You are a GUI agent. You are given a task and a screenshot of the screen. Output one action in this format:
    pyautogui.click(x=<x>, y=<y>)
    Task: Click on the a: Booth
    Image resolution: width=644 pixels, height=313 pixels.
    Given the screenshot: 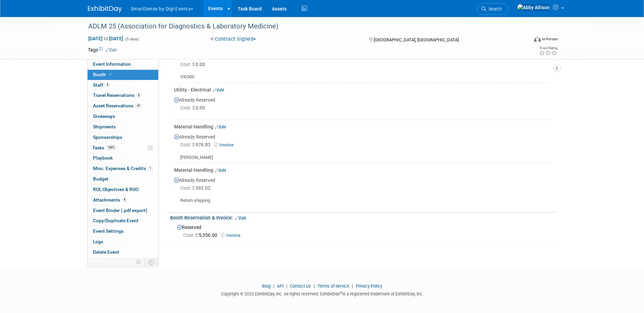 What is the action you would take?
    pyautogui.click(x=123, y=75)
    